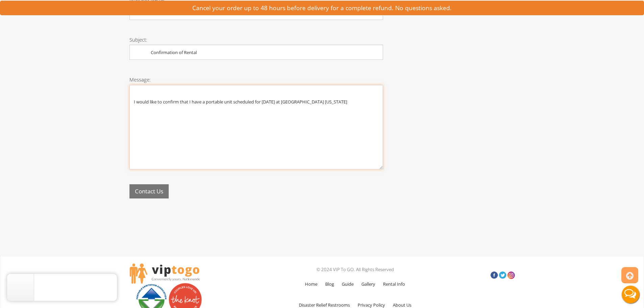 This screenshot has width=644, height=308. Describe the element at coordinates (329, 284) in the screenshot. I see `a: Blog` at that location.